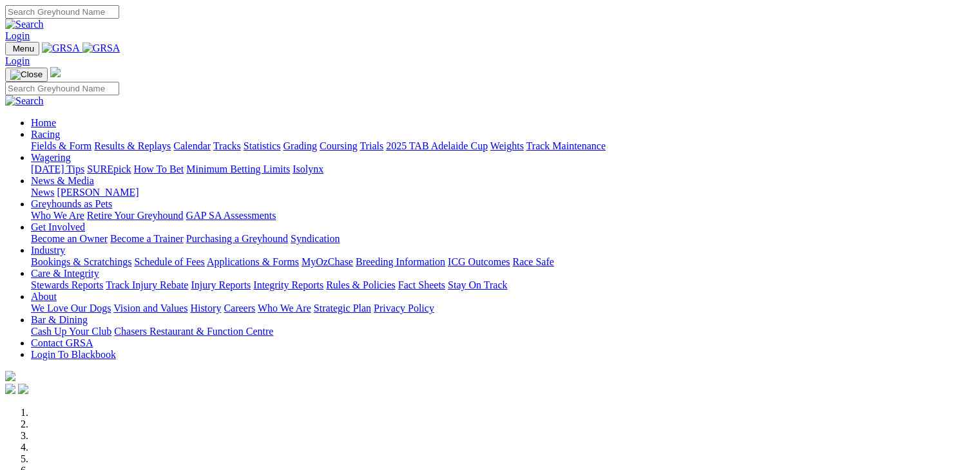 Image resolution: width=980 pixels, height=470 pixels. What do you see at coordinates (503, 146) in the screenshot?
I see `div: Racing` at bounding box center [503, 146].